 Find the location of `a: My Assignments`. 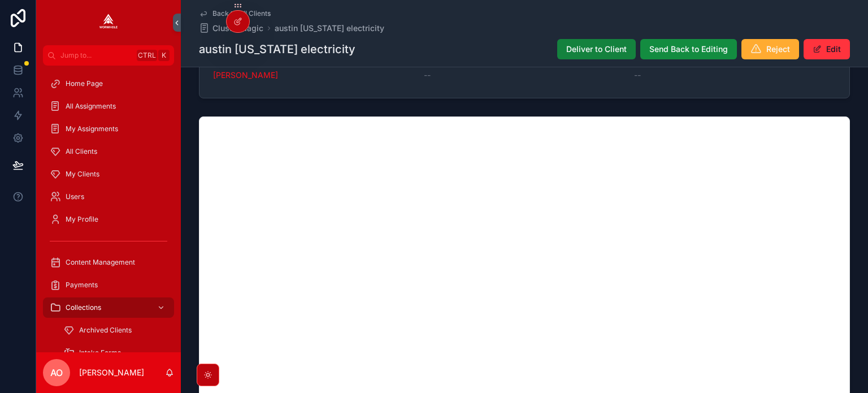

a: My Assignments is located at coordinates (109, 129).